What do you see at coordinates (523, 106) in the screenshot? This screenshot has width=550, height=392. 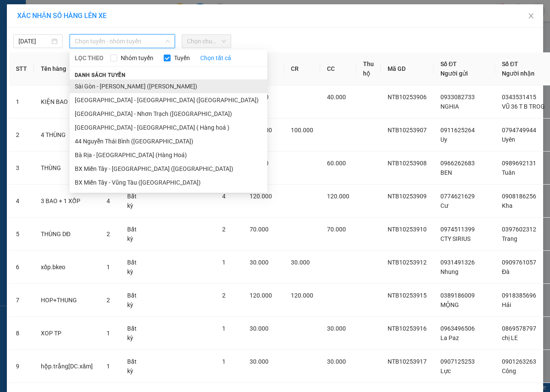 I see `span: VŨ 36 T B TROG` at bounding box center [523, 106].